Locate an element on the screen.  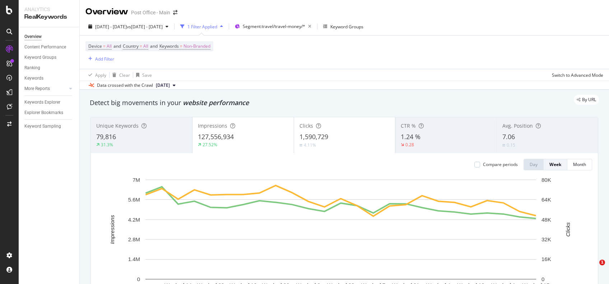
text: 1.4M is located at coordinates (134, 259).